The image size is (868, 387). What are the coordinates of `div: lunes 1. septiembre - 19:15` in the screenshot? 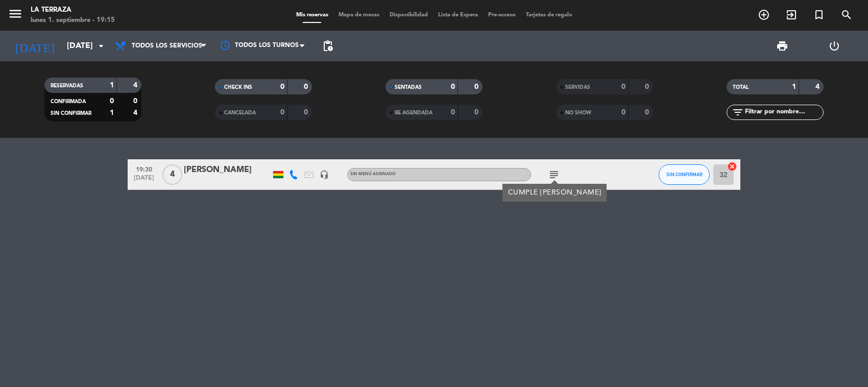 It's located at (72, 20).